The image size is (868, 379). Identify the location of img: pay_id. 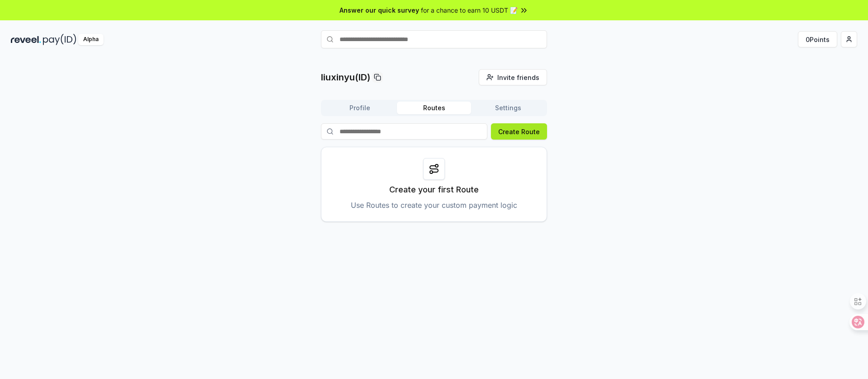
(59, 39).